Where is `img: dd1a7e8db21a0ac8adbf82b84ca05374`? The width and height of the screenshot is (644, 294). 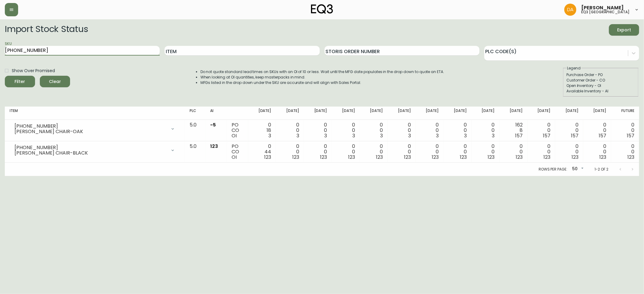 img: dd1a7e8db21a0ac8adbf82b84ca05374 is located at coordinates (571, 10).